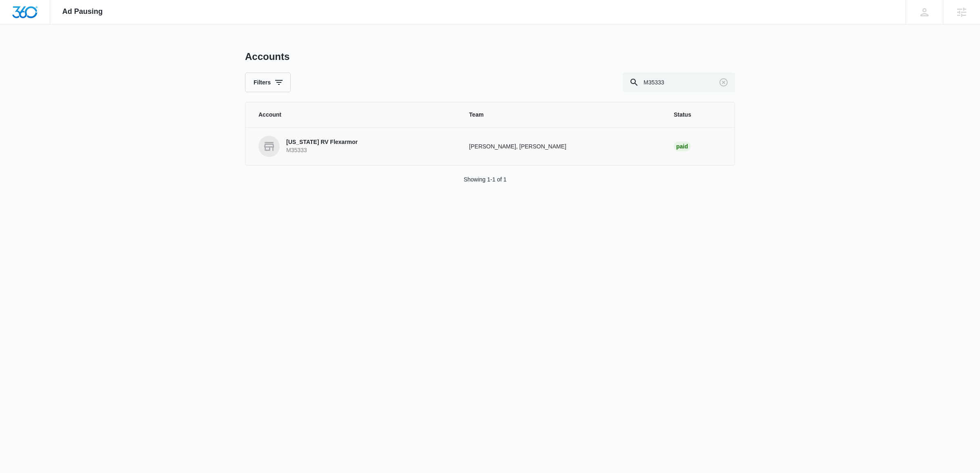  I want to click on div: Paid, so click(682, 146).